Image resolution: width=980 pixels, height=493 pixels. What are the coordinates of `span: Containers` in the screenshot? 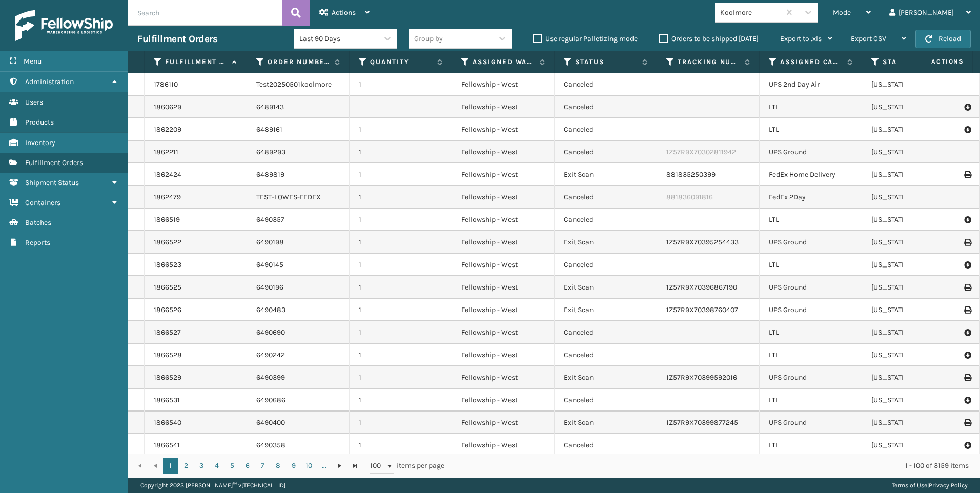 It's located at (43, 203).